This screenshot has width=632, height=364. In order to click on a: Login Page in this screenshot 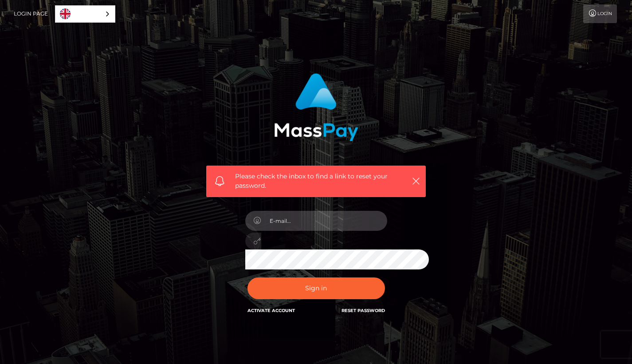, I will do `click(31, 14)`.